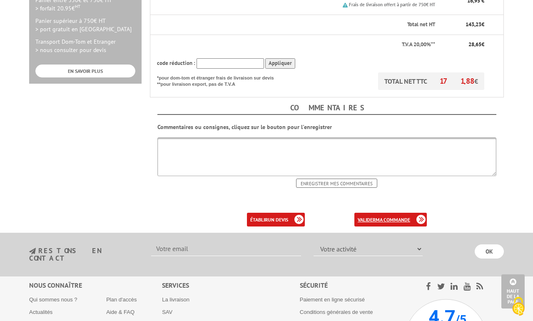 The height and width of the screenshot is (321, 533). I want to click on div: Services, so click(231, 285).